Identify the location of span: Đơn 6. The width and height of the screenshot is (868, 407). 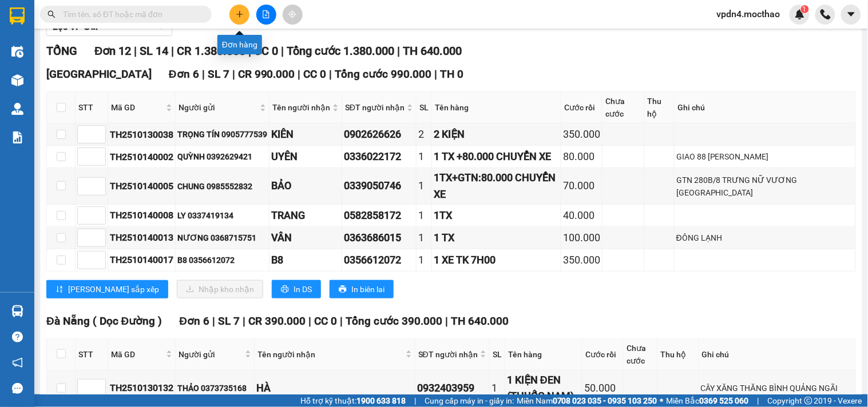
(194, 320).